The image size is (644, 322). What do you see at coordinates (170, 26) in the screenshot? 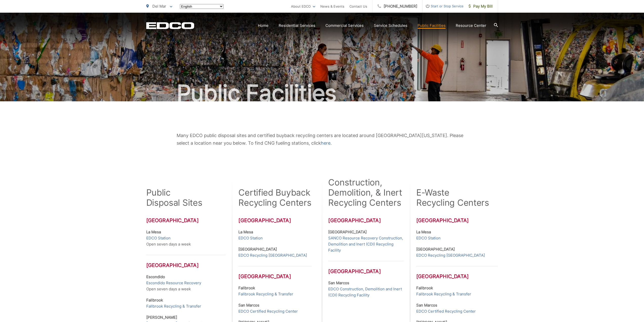
I see `a: EDCD logo. Return to the homepage.` at bounding box center [170, 26].